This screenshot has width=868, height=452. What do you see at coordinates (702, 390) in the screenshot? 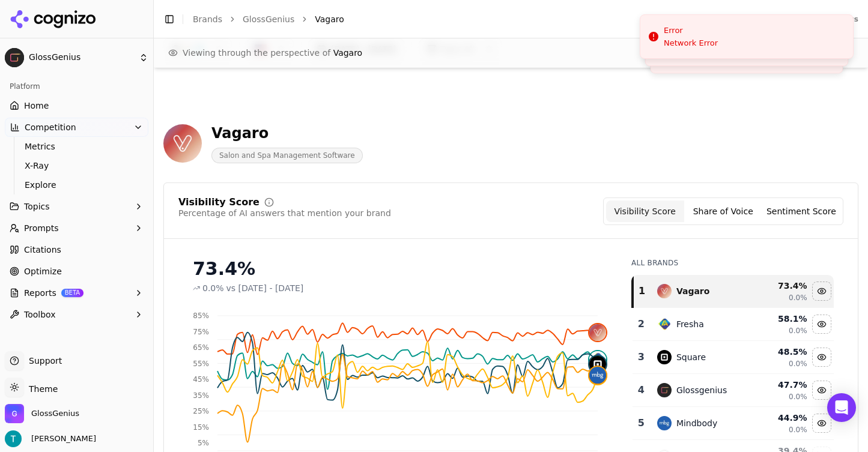
I see `div: Glossgenius` at bounding box center [702, 390].